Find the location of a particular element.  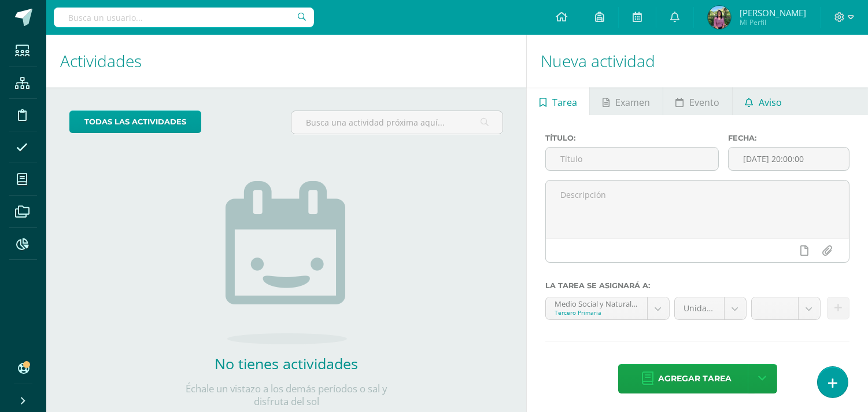

input: Busca un usuario... is located at coordinates (184, 17).